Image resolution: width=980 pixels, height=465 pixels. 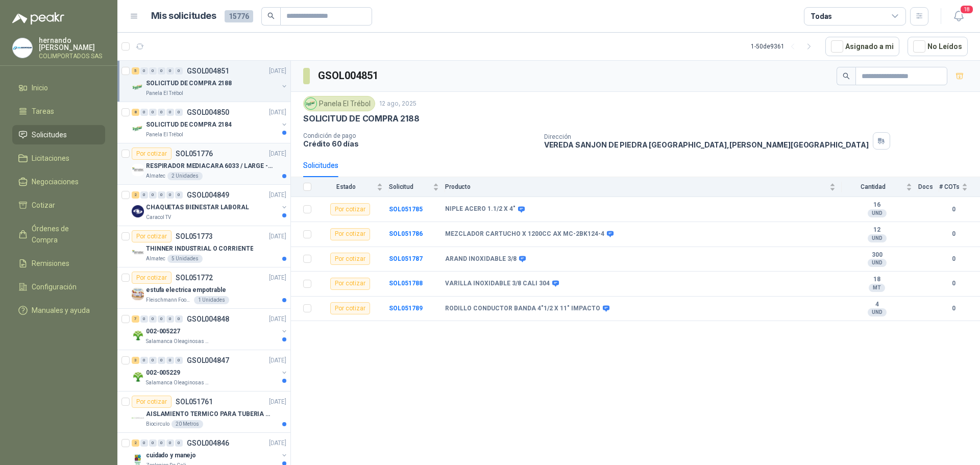 I want to click on th: # COTs, so click(x=959, y=187).